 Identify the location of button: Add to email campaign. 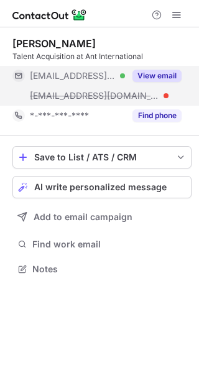
(102, 217).